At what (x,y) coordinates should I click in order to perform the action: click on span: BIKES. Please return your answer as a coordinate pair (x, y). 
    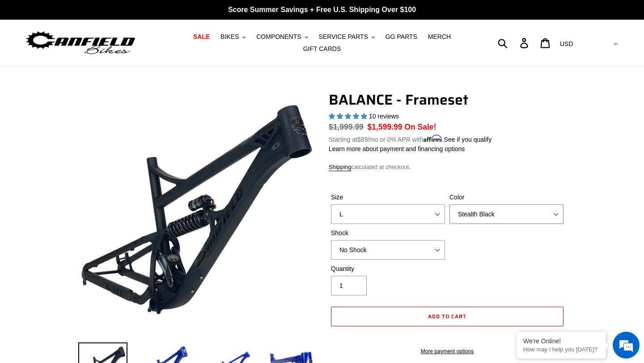
    Looking at the image, I should click on (229, 36).